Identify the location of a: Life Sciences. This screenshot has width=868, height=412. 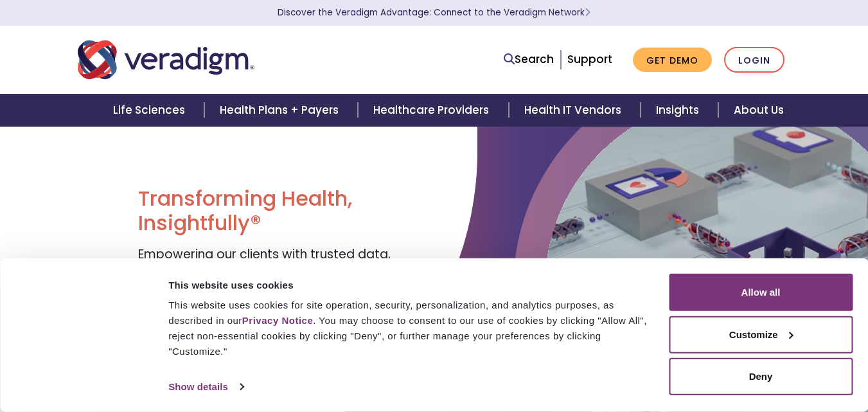
(151, 110).